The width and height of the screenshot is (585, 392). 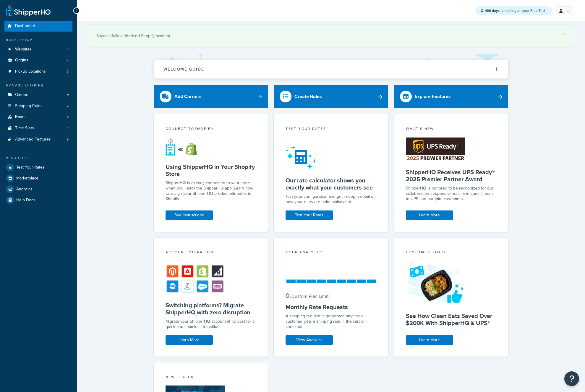 What do you see at coordinates (451, 129) in the screenshot?
I see `div: What's New` at bounding box center [451, 129].